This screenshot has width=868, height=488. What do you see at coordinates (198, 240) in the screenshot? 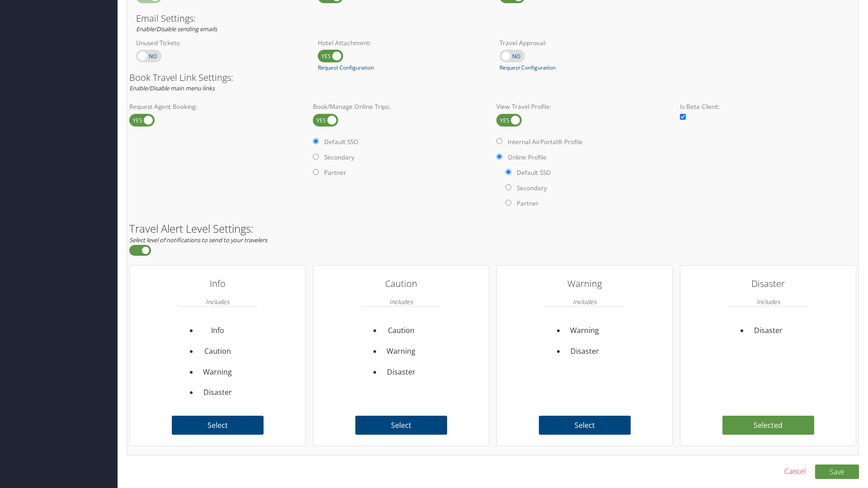
I see `em: Select level of notifications to send to your travelers` at bounding box center [198, 240].